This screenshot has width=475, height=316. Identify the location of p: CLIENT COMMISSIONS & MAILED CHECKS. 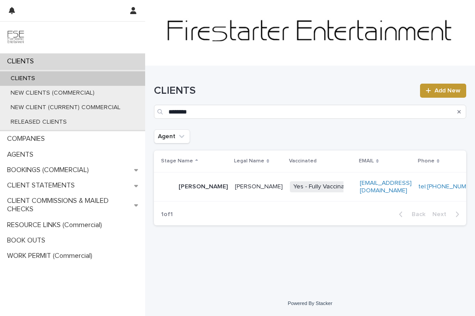
(69, 205).